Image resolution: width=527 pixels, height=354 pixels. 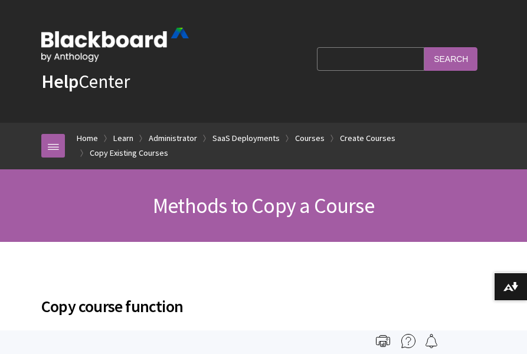 I want to click on span: Methods to Copy a Course, so click(x=263, y=205).